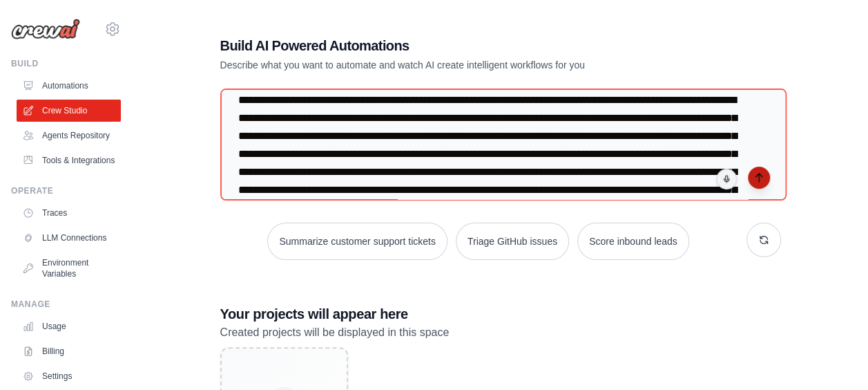  What do you see at coordinates (357, 241) in the screenshot?
I see `button: Summarize customer support tickets` at bounding box center [357, 241].